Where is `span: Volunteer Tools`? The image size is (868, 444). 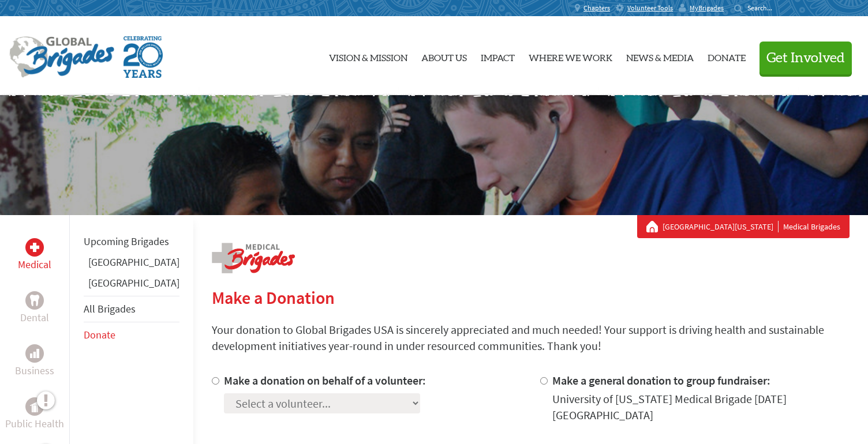
span: Volunteer Tools is located at coordinates (650, 8).